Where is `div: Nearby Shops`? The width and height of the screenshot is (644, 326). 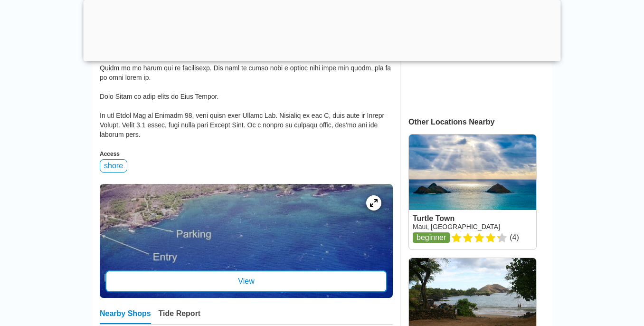
div: Nearby Shops is located at coordinates (125, 317).